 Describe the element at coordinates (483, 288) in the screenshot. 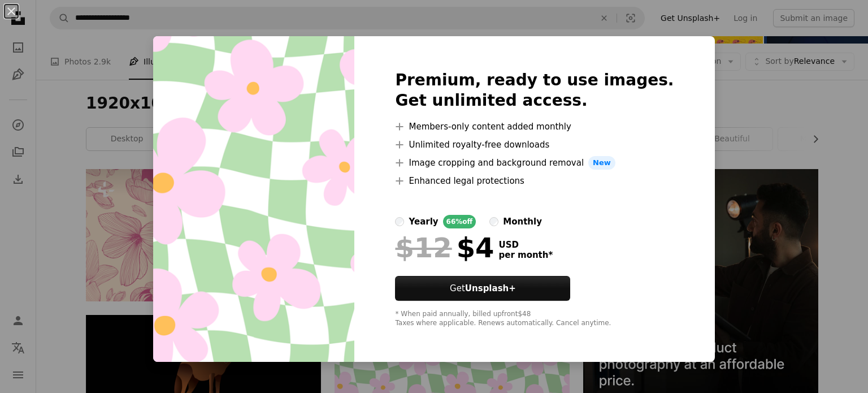

I see `button: GetUnsplash+` at that location.